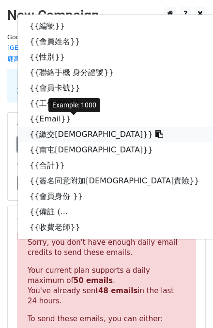  I want to click on strong: 48 emails, so click(117, 290).